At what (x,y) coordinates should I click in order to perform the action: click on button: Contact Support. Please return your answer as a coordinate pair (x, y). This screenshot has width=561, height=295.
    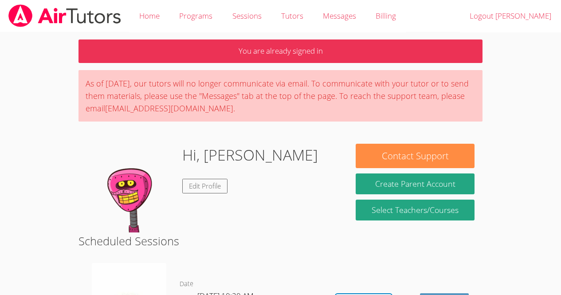
    Looking at the image, I should click on (415, 156).